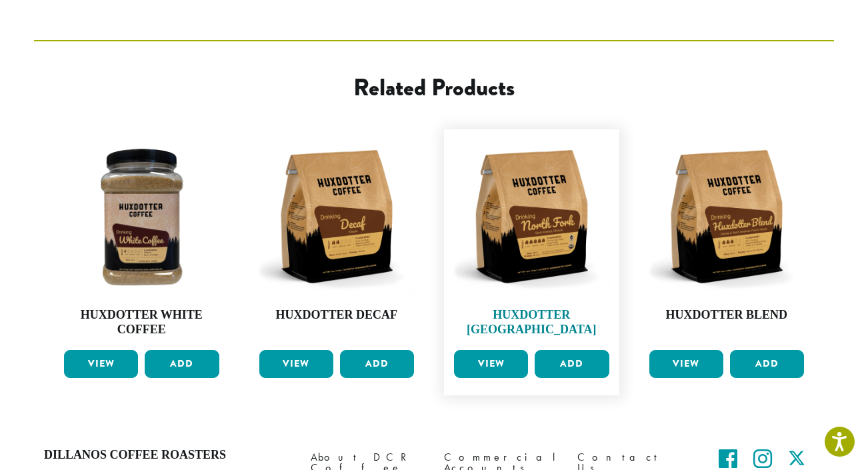  Describe the element at coordinates (727, 315) in the screenshot. I see `h4: Huxdotter Blend` at that location.